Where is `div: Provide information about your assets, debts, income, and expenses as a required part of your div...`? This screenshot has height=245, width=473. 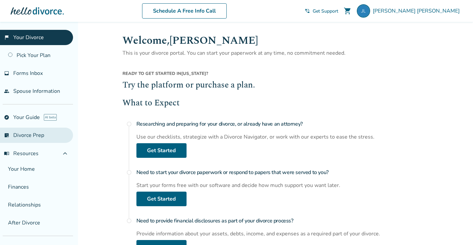 div: Provide information about your assets, debts, income, and expenses as a required part of your div... is located at coordinates (283, 234).